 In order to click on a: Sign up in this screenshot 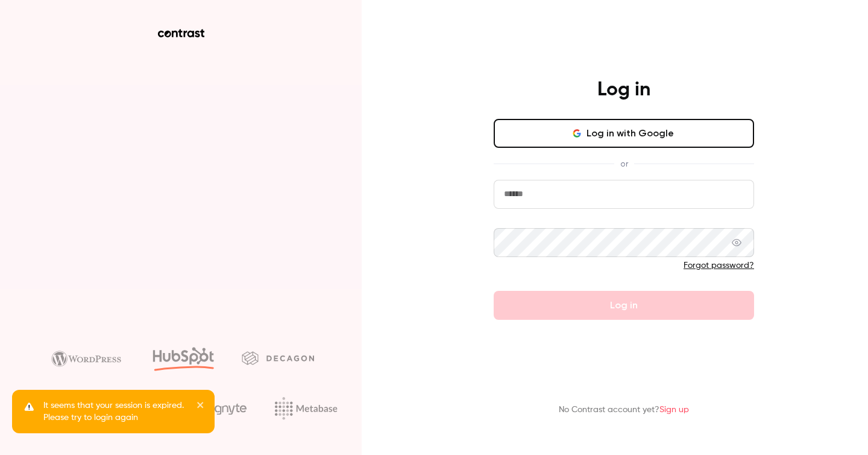, I will do `click(674, 410)`.